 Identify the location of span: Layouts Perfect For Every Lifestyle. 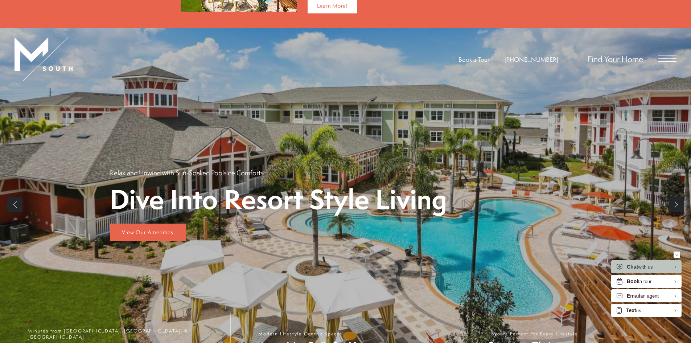
(533, 333).